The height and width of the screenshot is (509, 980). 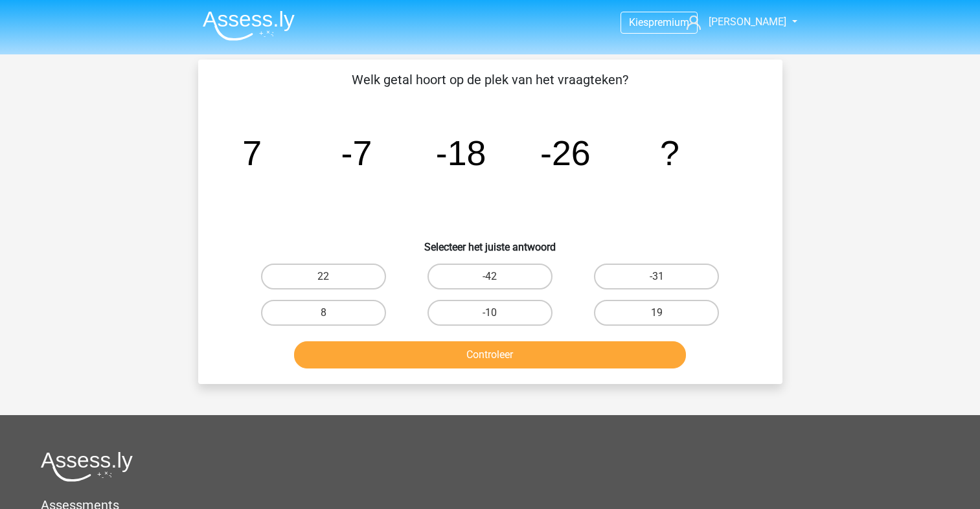 I want to click on h6: Selecteer het juiste antwoord, so click(x=490, y=242).